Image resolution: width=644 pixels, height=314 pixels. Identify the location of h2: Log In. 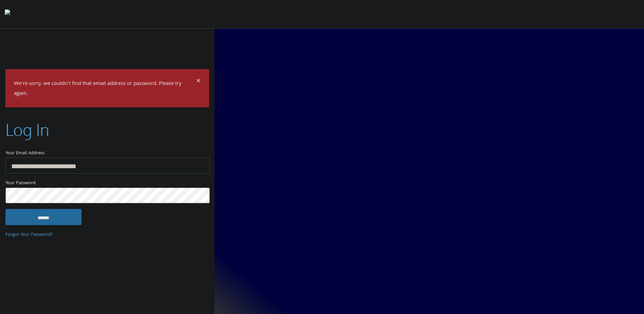
(27, 129).